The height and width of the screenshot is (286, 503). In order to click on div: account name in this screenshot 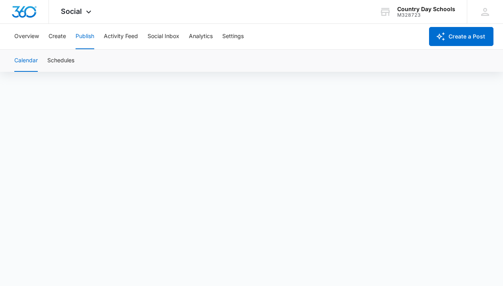, I will do `click(426, 9)`.